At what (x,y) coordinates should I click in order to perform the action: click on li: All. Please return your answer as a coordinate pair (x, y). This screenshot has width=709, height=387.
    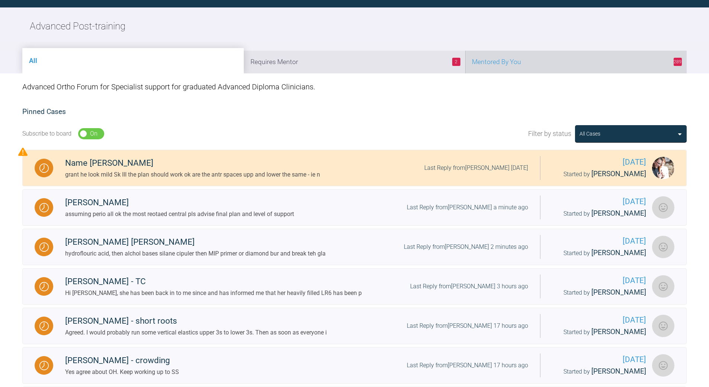
    Looking at the image, I should click on (133, 61).